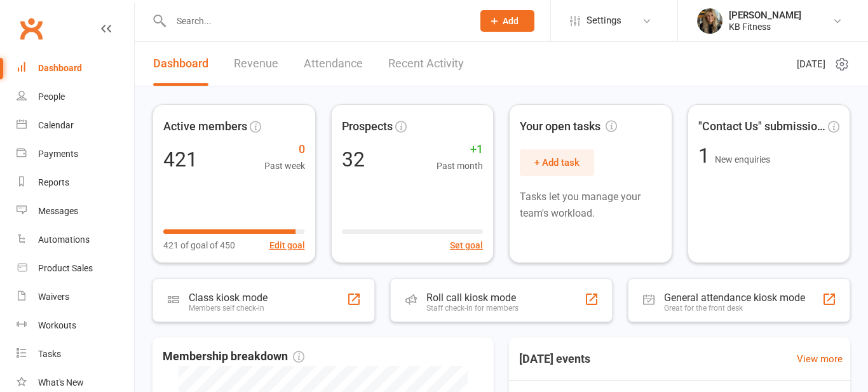 The image size is (868, 392). Describe the element at coordinates (56, 125) in the screenshot. I see `div: Calendar` at that location.